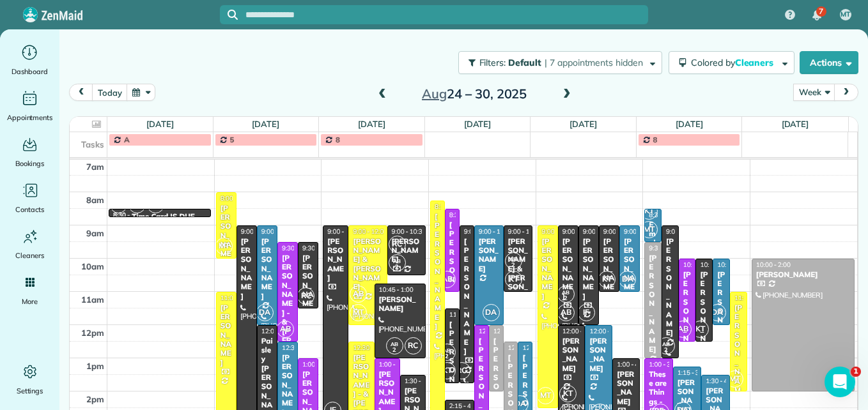 This screenshot has width=868, height=410. I want to click on span: 7, so click(821, 12).